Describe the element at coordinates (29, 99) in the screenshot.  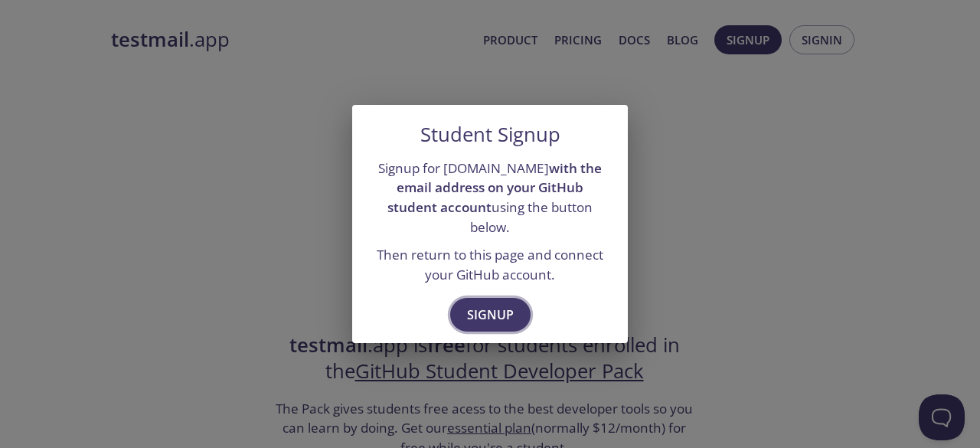
I see `label: Font Size` at that location.